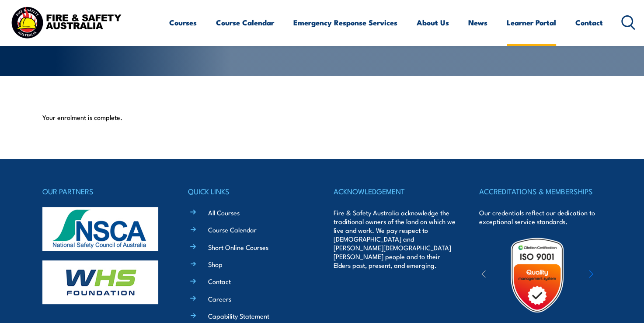 The image size is (644, 323). What do you see at coordinates (322, 117) in the screenshot?
I see `p: Your enrolment is complete.` at bounding box center [322, 117].